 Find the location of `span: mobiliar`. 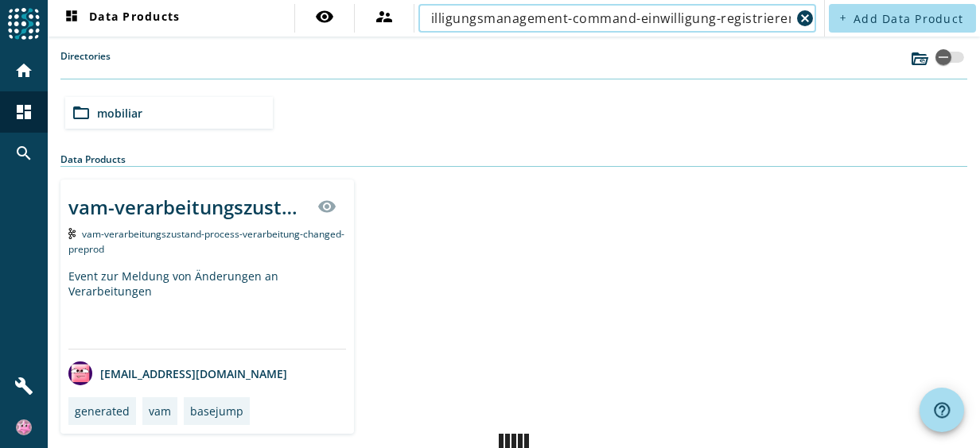

span: mobiliar is located at coordinates (119, 113).